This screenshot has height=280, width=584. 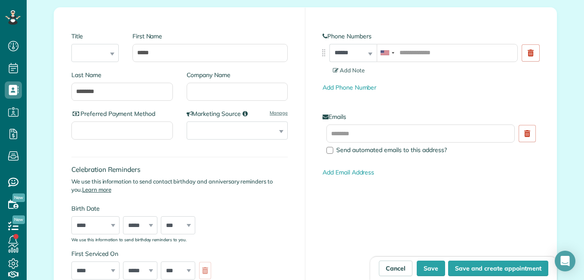 What do you see at coordinates (566, 261) in the screenshot?
I see `div: Open Intercom Messenger` at bounding box center [566, 261].